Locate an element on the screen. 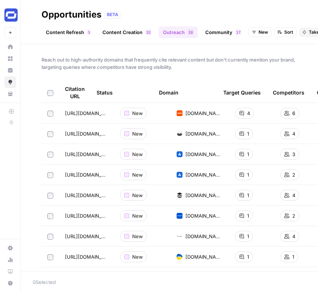 The image size is (318, 292). a: Community17 is located at coordinates (223, 32).